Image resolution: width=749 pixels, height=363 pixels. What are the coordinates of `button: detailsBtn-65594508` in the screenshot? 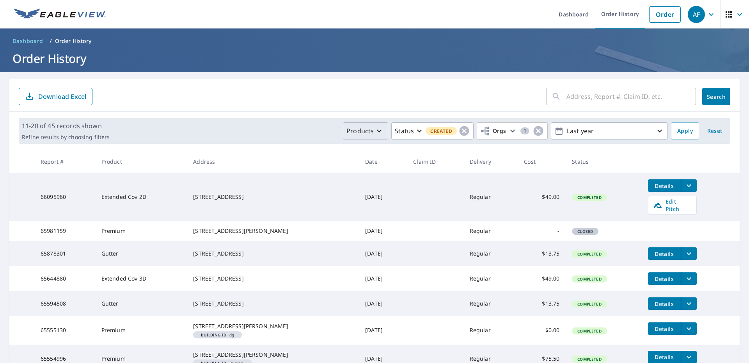 It's located at (665, 303).